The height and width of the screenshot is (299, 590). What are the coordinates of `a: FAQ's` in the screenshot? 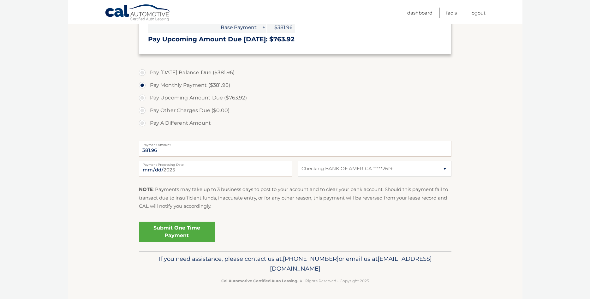 It's located at (451, 13).